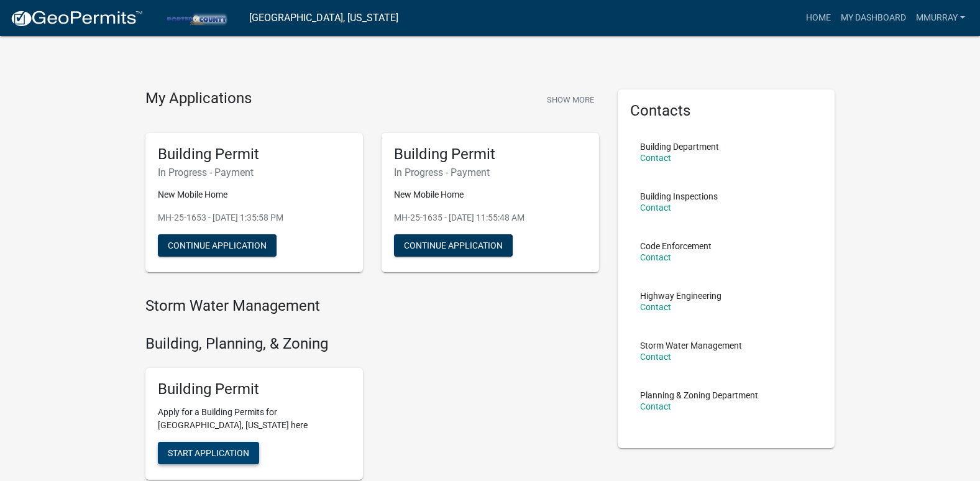 Image resolution: width=980 pixels, height=481 pixels. I want to click on a: mmurray, so click(940, 18).